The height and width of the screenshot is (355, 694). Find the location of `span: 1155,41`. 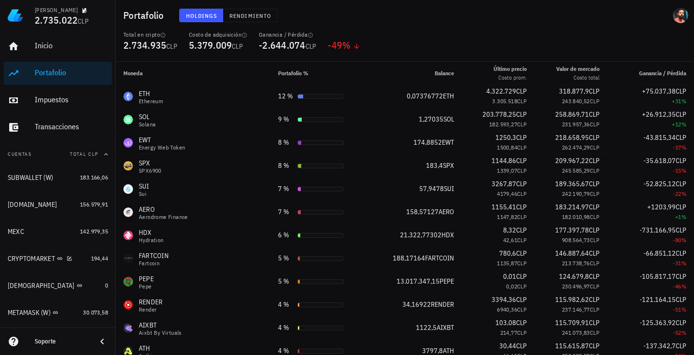

span: 1155,41 is located at coordinates (504, 207).